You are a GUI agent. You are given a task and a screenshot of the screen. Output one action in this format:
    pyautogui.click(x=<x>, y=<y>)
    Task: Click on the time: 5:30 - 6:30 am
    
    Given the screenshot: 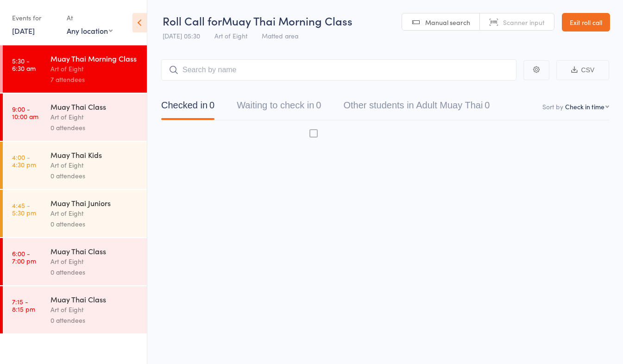 What is the action you would take?
    pyautogui.click(x=24, y=65)
    